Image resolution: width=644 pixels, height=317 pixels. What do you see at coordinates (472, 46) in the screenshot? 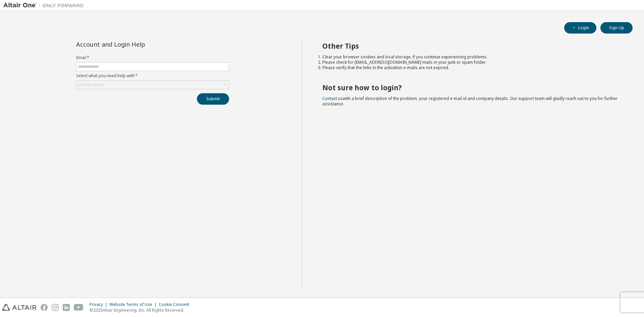
I see `h2: Other Tips` at bounding box center [472, 46].